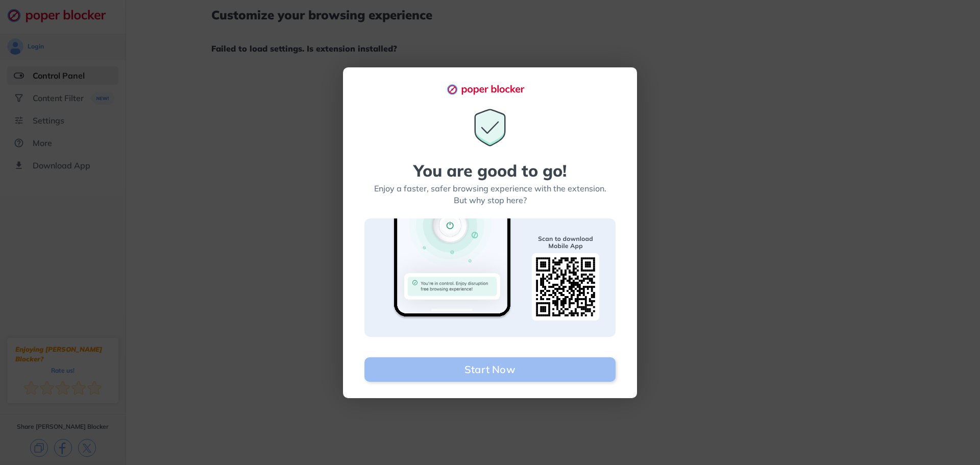 Image resolution: width=980 pixels, height=465 pixels. Describe the element at coordinates (490, 370) in the screenshot. I see `button: Start Now` at that location.